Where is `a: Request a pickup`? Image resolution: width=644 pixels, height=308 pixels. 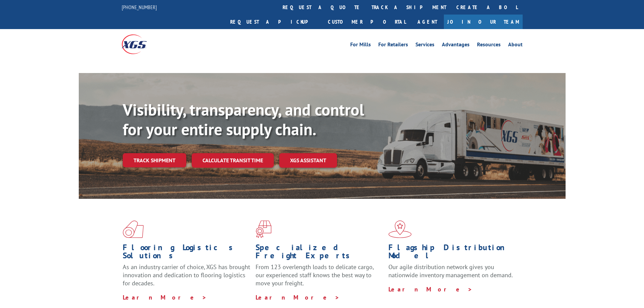
a: Request a pickup is located at coordinates (273, 22).